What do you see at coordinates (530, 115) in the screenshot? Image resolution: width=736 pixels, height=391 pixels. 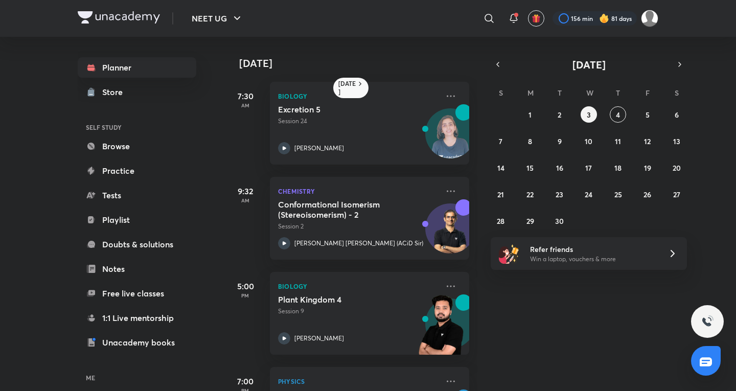 I see `button: September 1, 2025` at bounding box center [530, 115].